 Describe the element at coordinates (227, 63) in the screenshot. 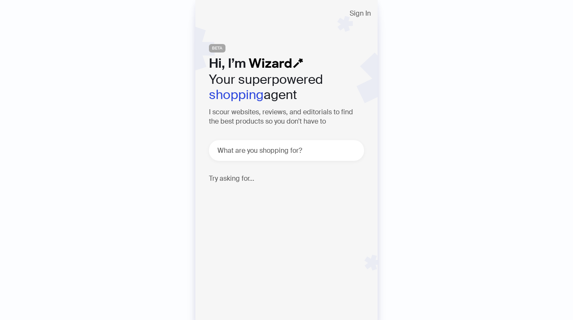

I see `span: Hi, I’m` at that location.